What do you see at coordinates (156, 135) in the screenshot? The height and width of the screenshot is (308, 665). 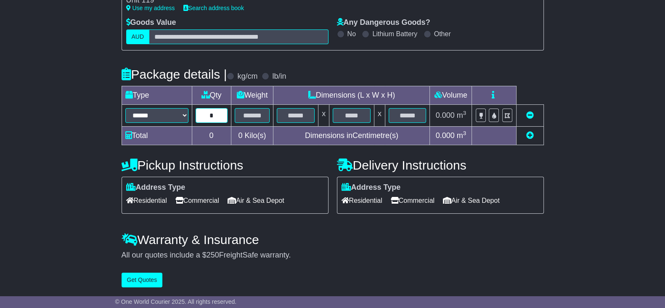 I see `td: Total` at bounding box center [156, 135].